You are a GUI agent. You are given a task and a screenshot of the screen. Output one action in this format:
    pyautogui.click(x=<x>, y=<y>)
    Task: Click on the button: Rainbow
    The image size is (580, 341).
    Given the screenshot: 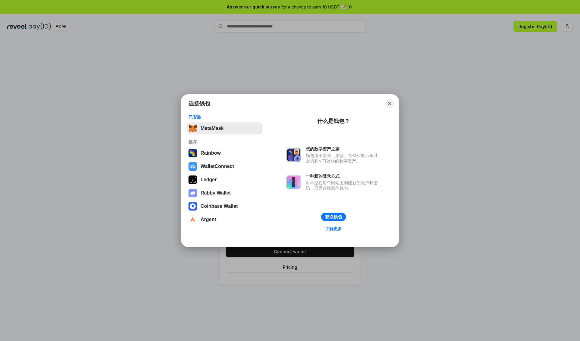 What is the action you would take?
    pyautogui.click(x=224, y=153)
    